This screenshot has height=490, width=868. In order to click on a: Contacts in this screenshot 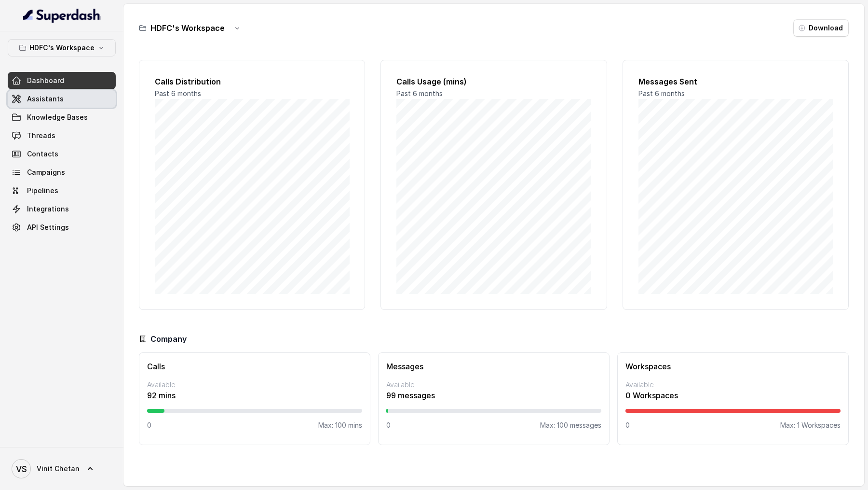, I will do `click(61, 154)`.